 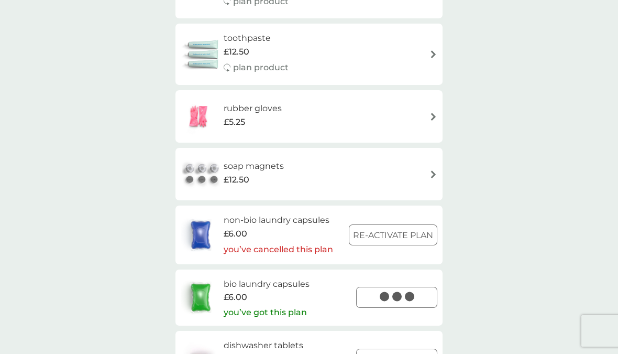 I want to click on img: bio laundry capsules, so click(x=201, y=297).